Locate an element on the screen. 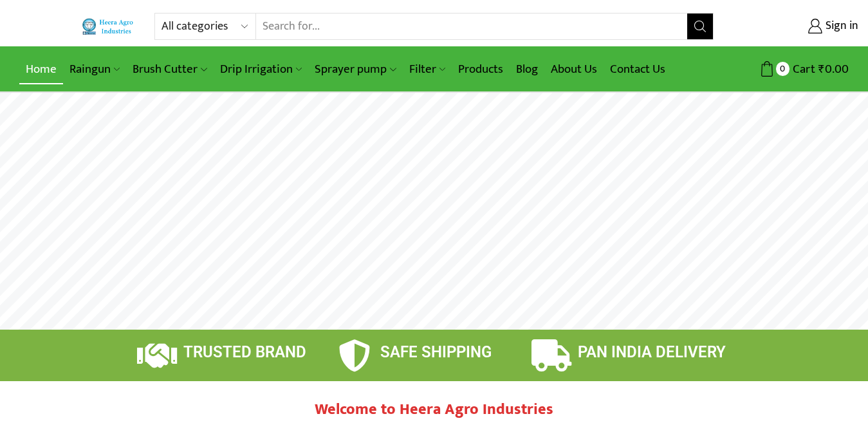 Image resolution: width=868 pixels, height=423 pixels. span: 0 is located at coordinates (783, 68).